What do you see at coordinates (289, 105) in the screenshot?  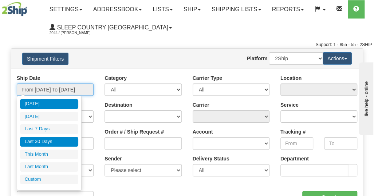 I see `label: Service` at bounding box center [289, 105].